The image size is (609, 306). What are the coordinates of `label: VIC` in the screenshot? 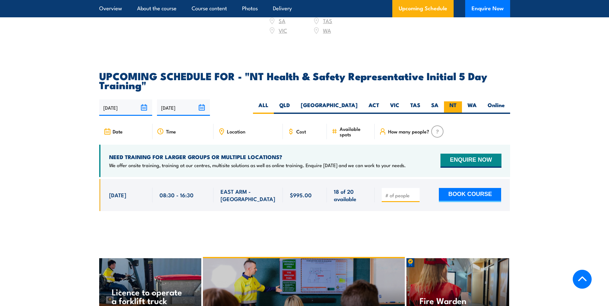 It's located at (394, 107).